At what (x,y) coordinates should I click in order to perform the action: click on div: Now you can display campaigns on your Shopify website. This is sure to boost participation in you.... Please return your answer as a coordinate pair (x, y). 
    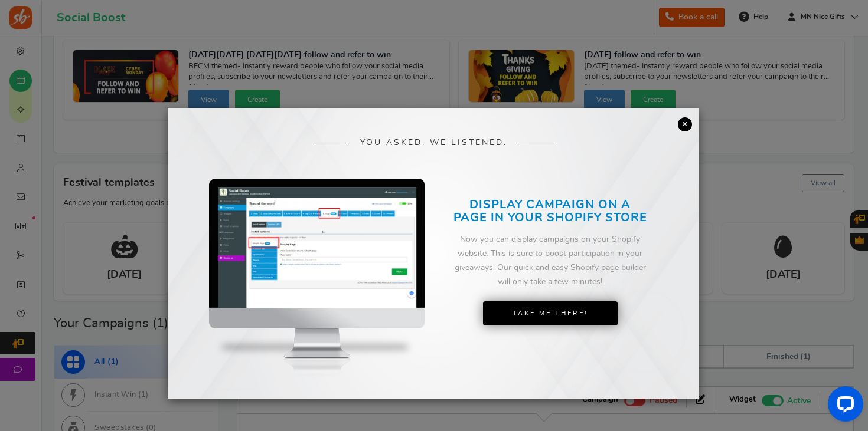
    Looking at the image, I should click on (550, 261).